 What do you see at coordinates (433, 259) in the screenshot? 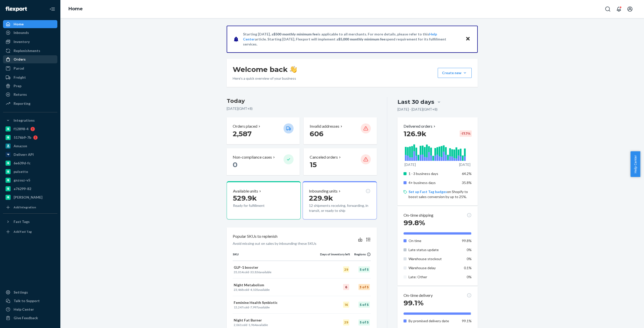
I see `p: Warehouse stockout` at bounding box center [433, 259].